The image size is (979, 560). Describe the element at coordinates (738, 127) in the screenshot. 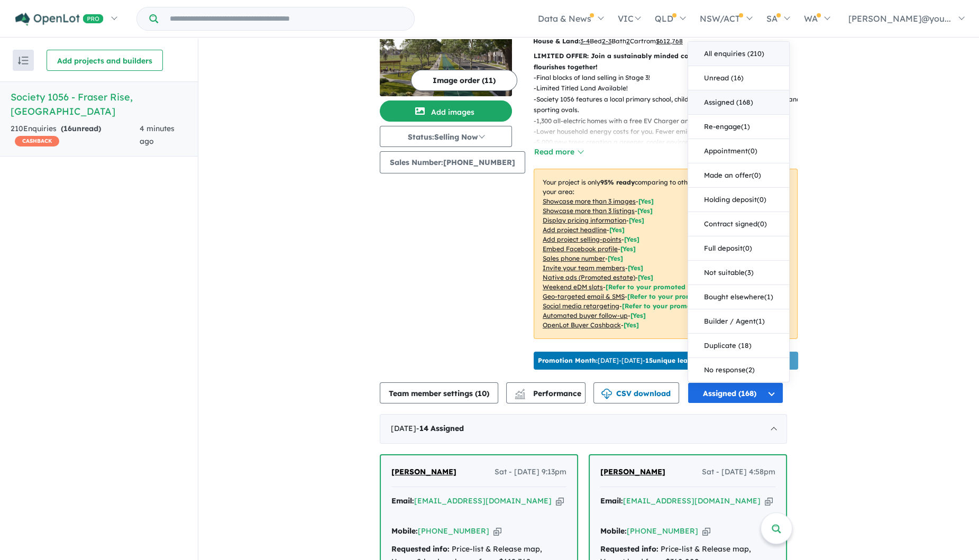

I see `button: Re-engage(1)` at that location.